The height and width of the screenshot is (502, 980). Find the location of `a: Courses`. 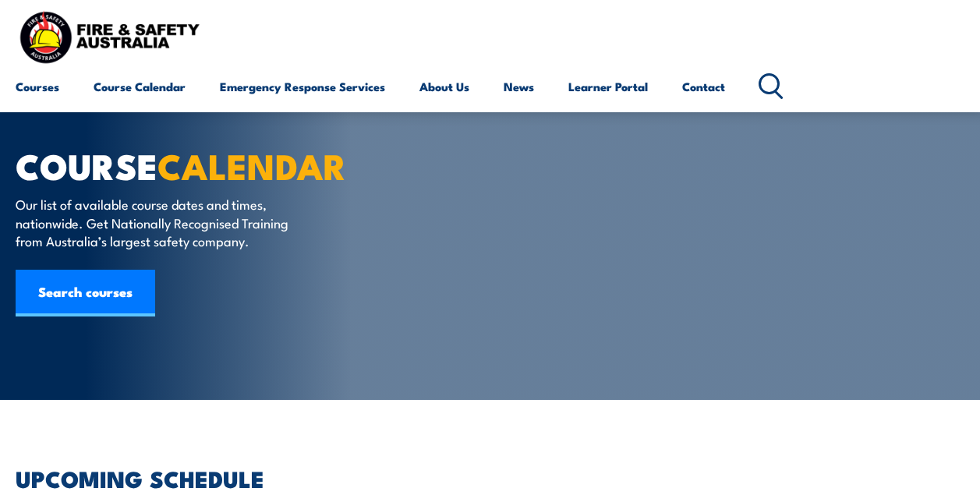

a: Courses is located at coordinates (38, 87).